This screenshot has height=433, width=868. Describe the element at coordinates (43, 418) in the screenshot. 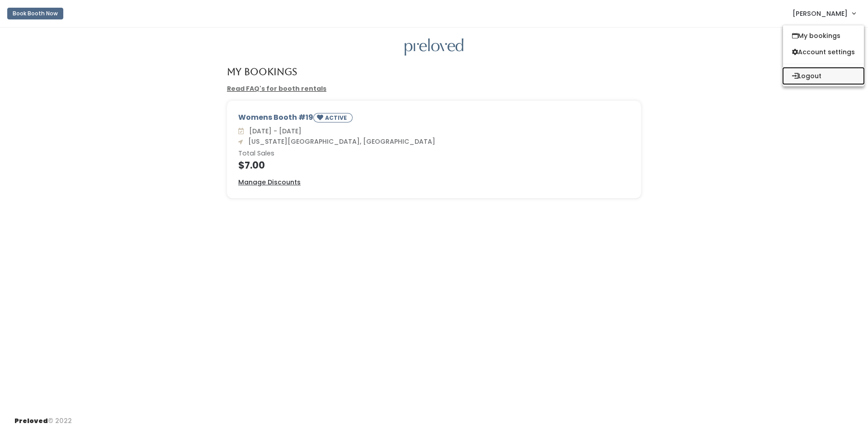

I see `div: © 2022` at that location.